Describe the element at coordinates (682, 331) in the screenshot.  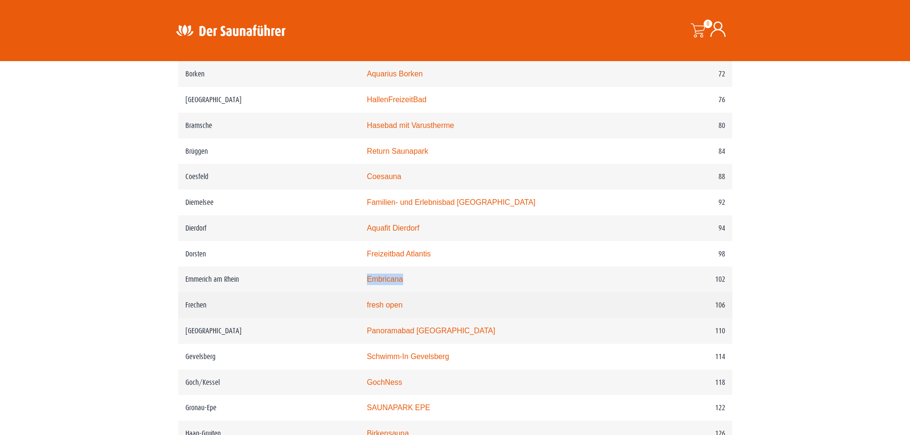
I see `td: 110` at that location.